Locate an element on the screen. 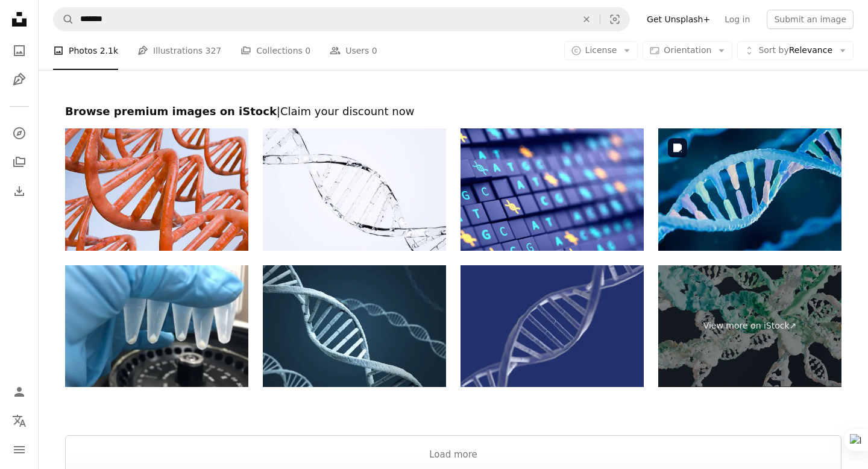  a: View more on iStock↗ is located at coordinates (750, 326).